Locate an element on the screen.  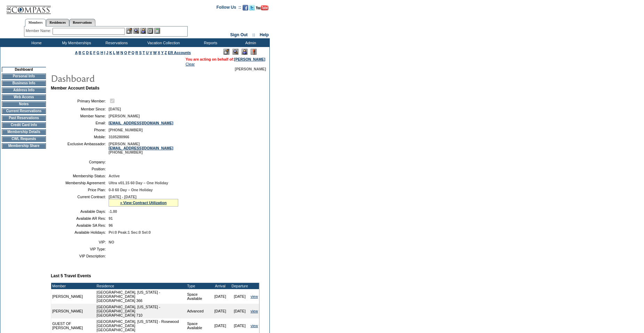
a: » View Contract Utilization is located at coordinates (144, 203).